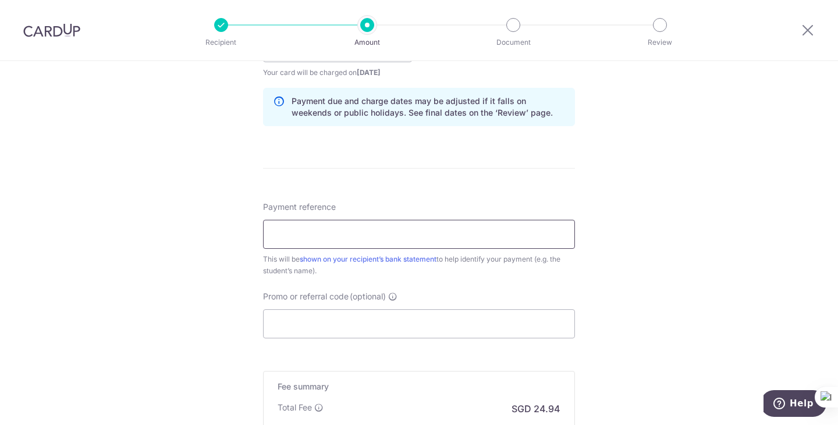 This screenshot has width=838, height=425. What do you see at coordinates (660, 42) in the screenshot?
I see `p: Review` at bounding box center [660, 42].